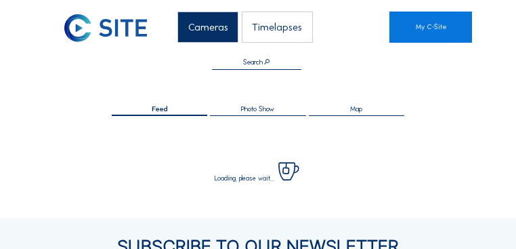 The height and width of the screenshot is (249, 516). Describe the element at coordinates (106, 28) in the screenshot. I see `img: C-SITE Logo` at that location.